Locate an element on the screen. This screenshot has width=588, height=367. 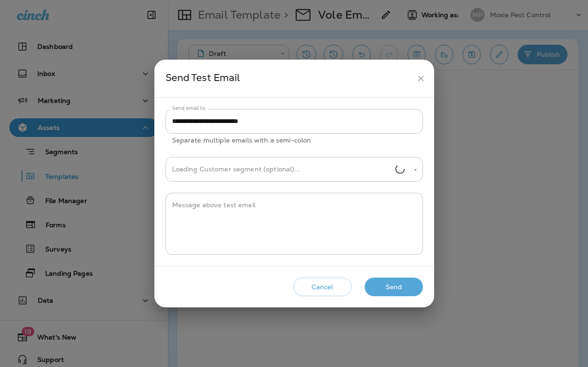
button: close is located at coordinates (420, 78).